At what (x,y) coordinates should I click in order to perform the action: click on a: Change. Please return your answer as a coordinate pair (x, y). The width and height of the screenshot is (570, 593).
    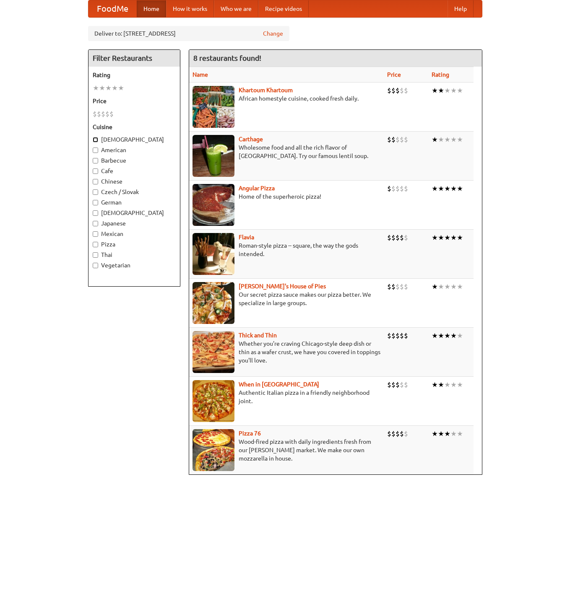
    Looking at the image, I should click on (273, 34).